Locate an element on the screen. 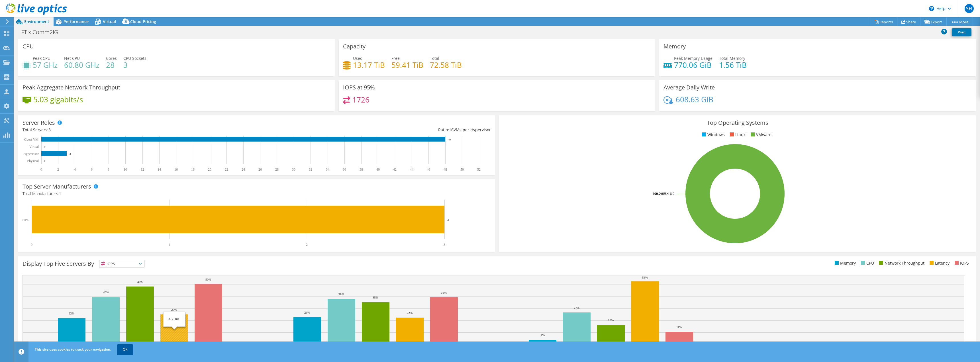 This screenshot has width=980, height=362. h4: 60.80 GHz is located at coordinates (82, 65).